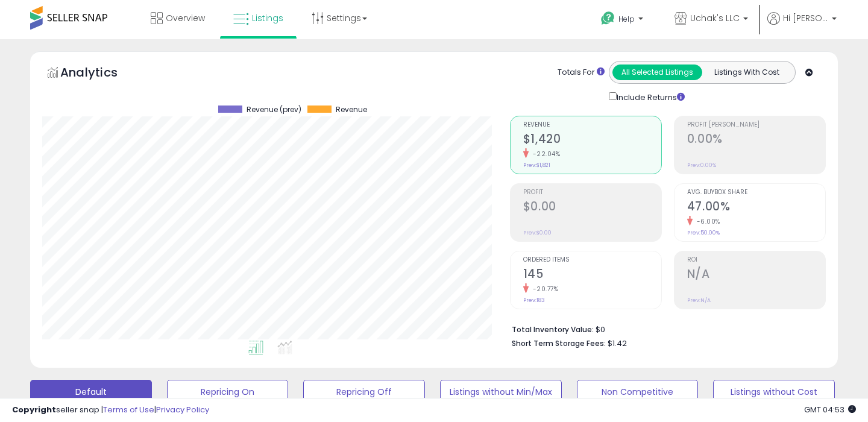 The image size is (868, 422). What do you see at coordinates (756, 192) in the screenshot?
I see `span: Avg. Buybox Share` at bounding box center [756, 192].